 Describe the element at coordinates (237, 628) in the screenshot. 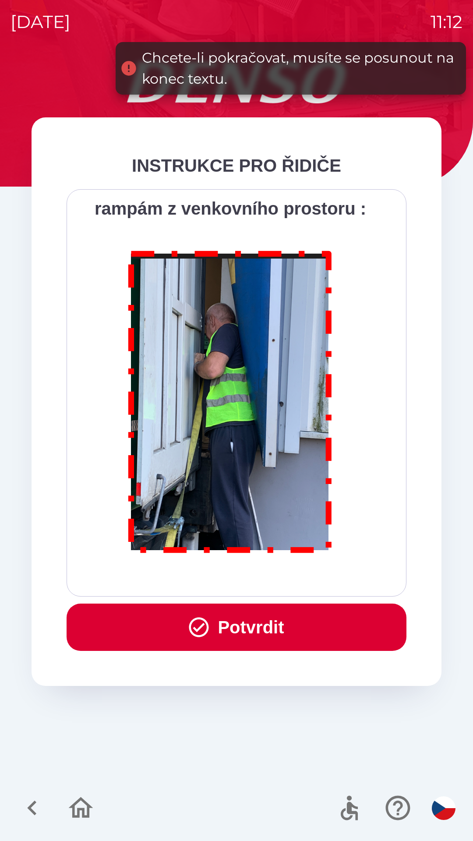

I see `button: Potvrdit` at that location.